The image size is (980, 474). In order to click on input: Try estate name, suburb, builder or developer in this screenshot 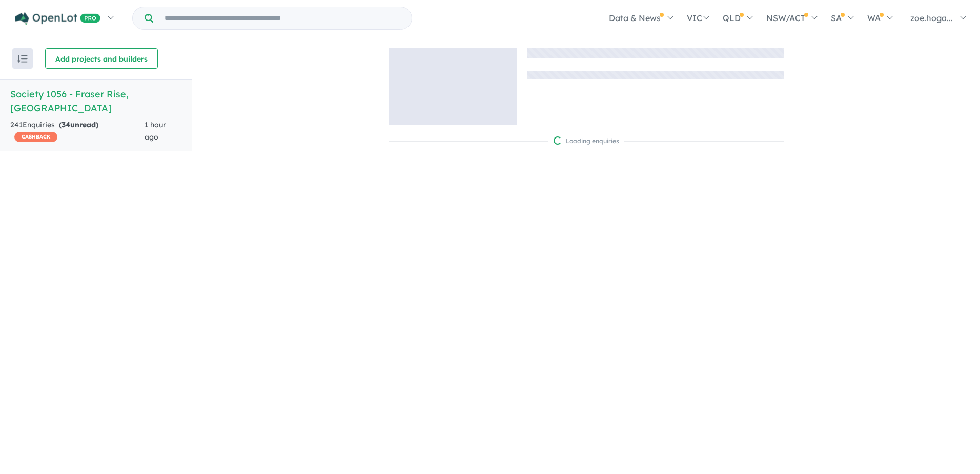, I will do `click(282, 18)`.